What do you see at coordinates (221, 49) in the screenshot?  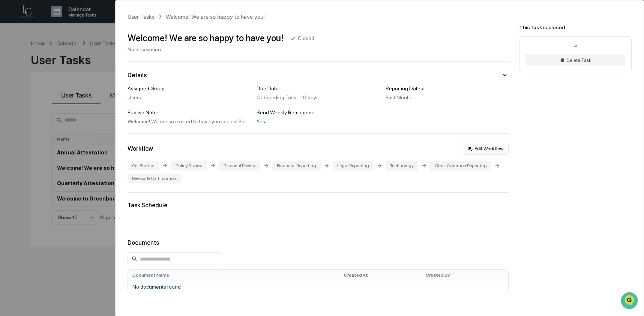 I see `div: No description` at bounding box center [221, 49].